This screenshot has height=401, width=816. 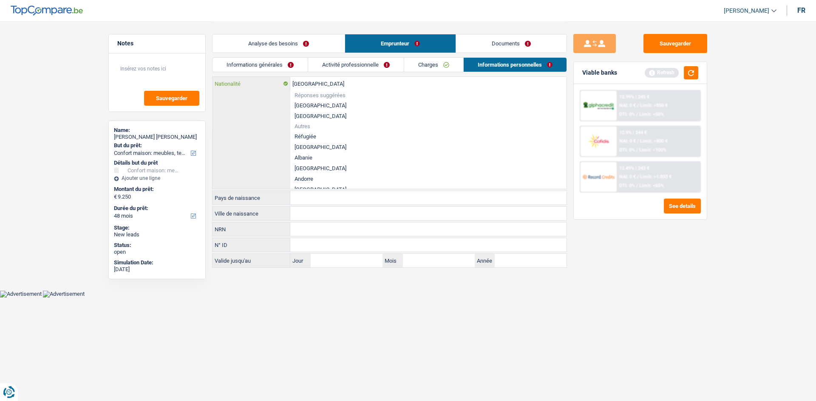 I want to click on span: Limit: >800 €, so click(x=653, y=141).